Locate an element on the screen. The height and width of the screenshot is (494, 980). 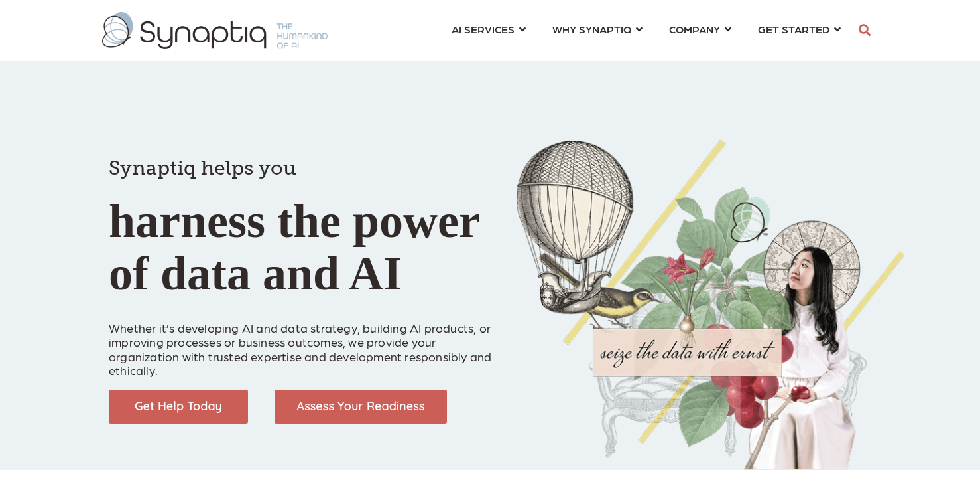
a: COMPANY is located at coordinates (700, 28).